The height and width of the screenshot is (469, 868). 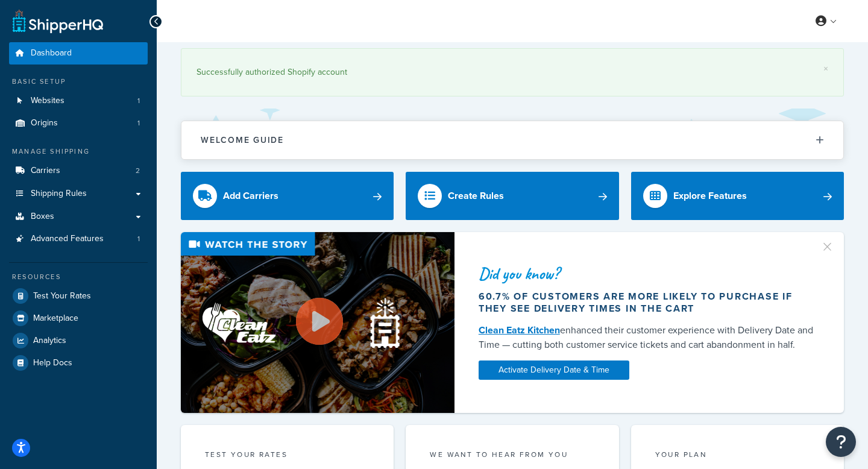 What do you see at coordinates (78, 216) in the screenshot?
I see `a: Boxes` at bounding box center [78, 216].